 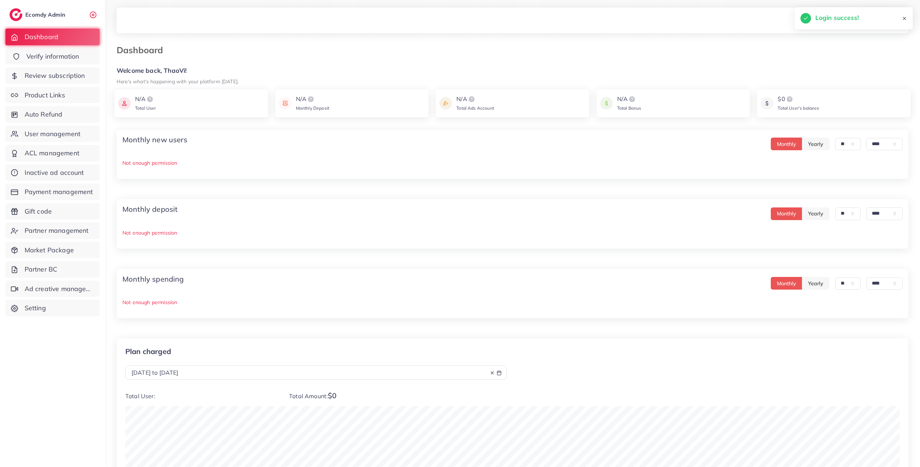 What do you see at coordinates (53, 76) in the screenshot?
I see `a: Review subscription` at bounding box center [53, 76].